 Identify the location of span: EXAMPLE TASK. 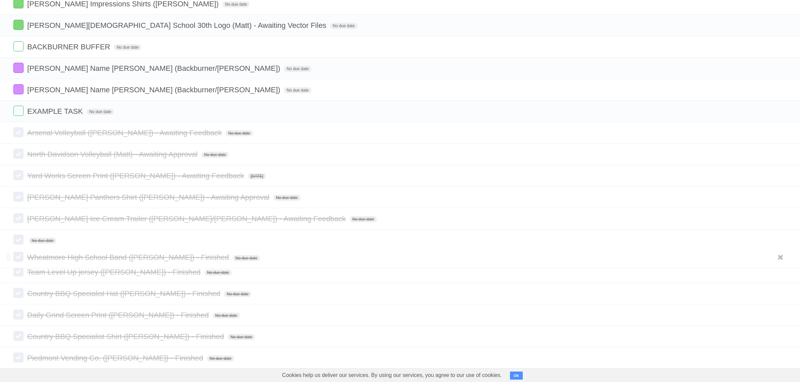
(56, 111).